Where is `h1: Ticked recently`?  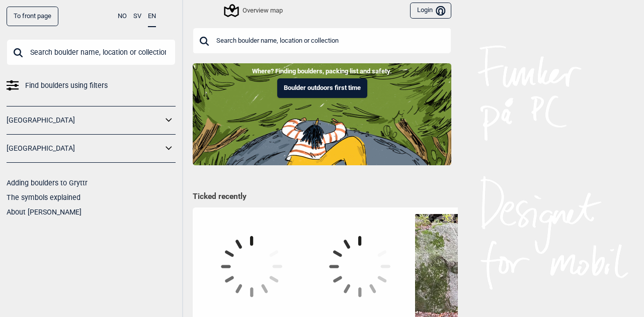
h1: Ticked recently is located at coordinates (322, 197).